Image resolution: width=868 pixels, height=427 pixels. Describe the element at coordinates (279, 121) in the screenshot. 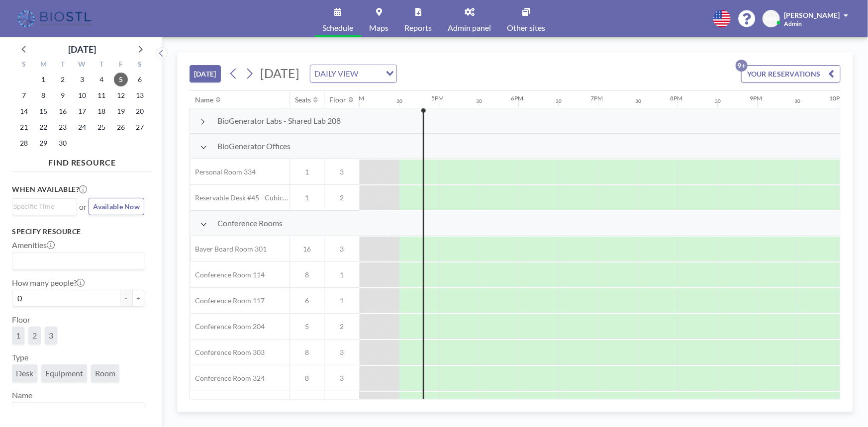

I see `span: BioGenerator Labs - Shared Lab 208` at that location.